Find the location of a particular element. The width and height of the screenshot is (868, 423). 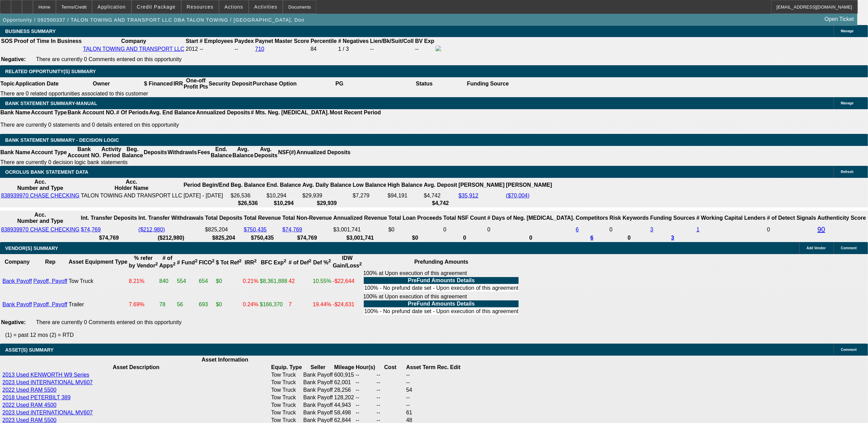

span: Manage is located at coordinates (848, 31).